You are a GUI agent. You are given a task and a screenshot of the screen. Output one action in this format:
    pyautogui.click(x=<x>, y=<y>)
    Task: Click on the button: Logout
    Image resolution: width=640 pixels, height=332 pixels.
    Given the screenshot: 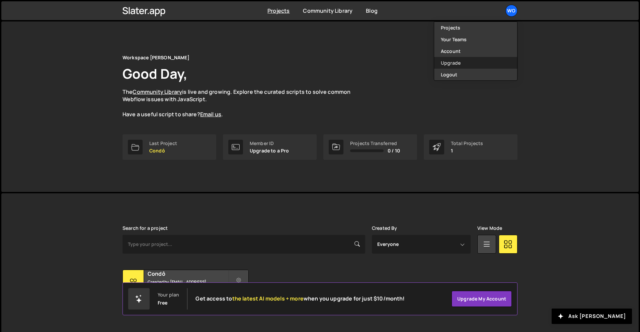 What is the action you would take?
    pyautogui.click(x=476, y=74)
    